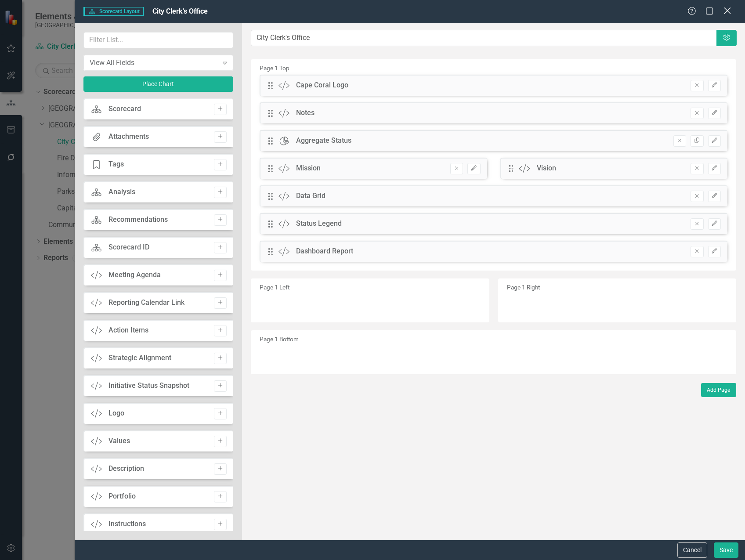 The image size is (745, 560). I want to click on div: Reporting Calendar Link, so click(147, 302).